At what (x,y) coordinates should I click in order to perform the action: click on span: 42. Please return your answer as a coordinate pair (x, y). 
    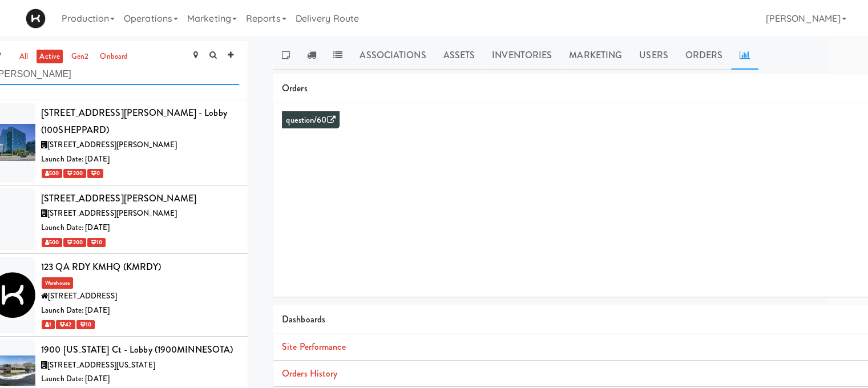
    Looking at the image, I should click on (65, 325).